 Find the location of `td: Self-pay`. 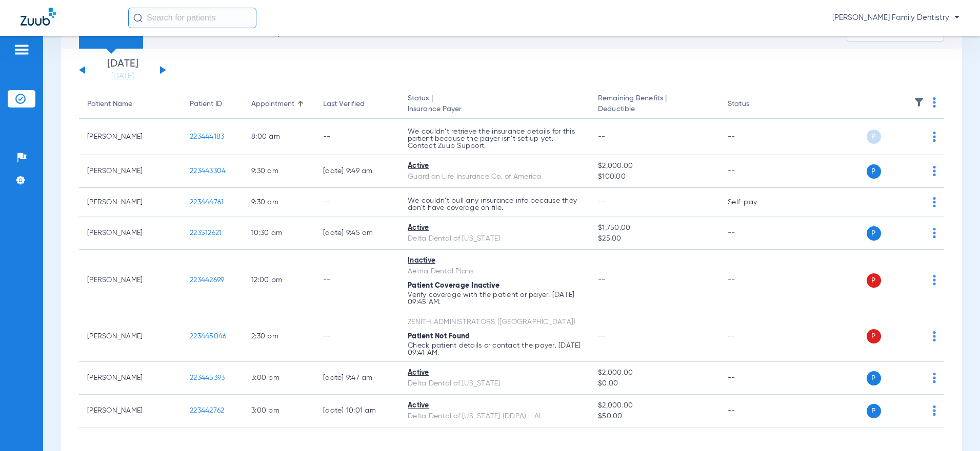

td: Self-pay is located at coordinates (754, 203).